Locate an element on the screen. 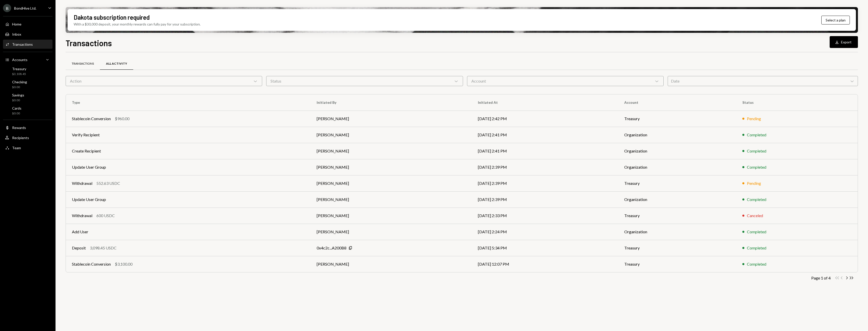  div: Account is located at coordinates (565, 81).